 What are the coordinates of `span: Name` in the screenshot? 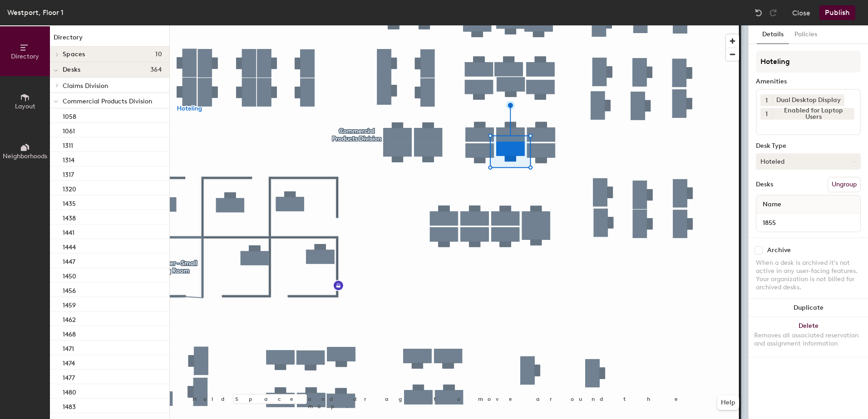 It's located at (771, 204).